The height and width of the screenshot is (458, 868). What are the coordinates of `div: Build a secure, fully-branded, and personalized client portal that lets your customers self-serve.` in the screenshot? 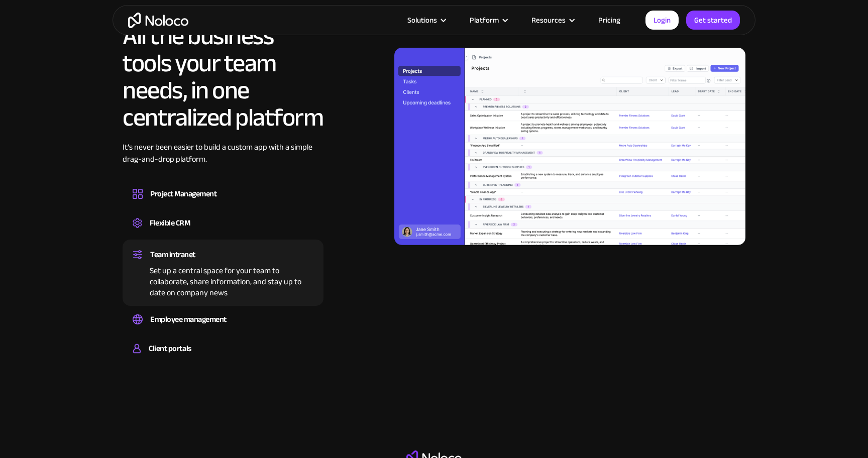 It's located at (223, 358).